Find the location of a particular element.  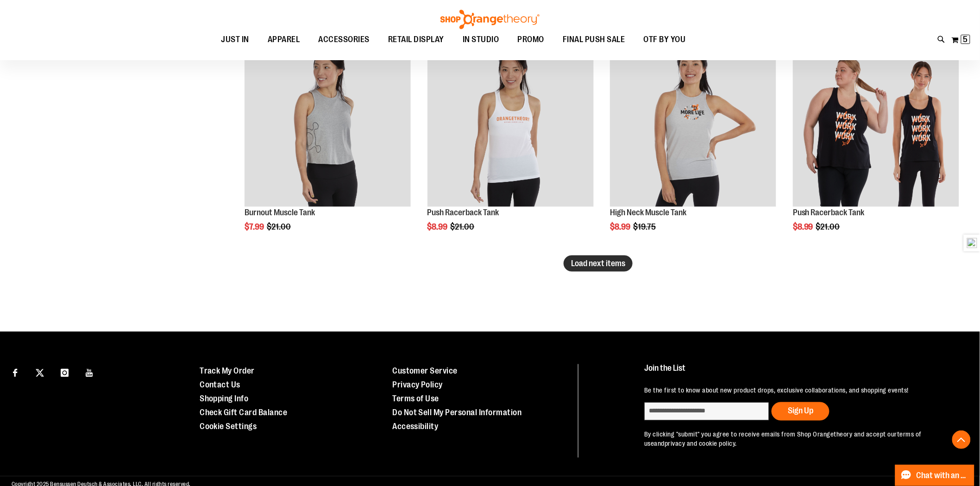

p: Be the first to know about new product drops, exclusive collaborations, and shopping events! is located at coordinates (800, 391).